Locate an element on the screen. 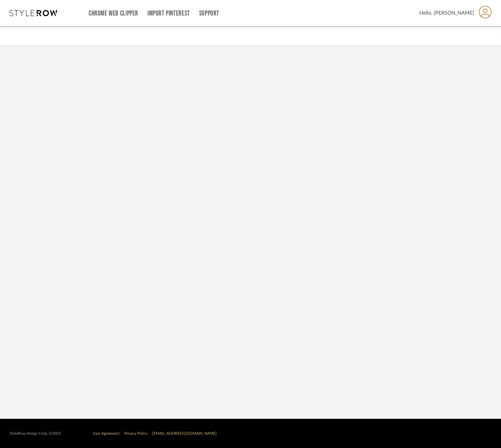  a: Privacy Policy is located at coordinates (136, 433).